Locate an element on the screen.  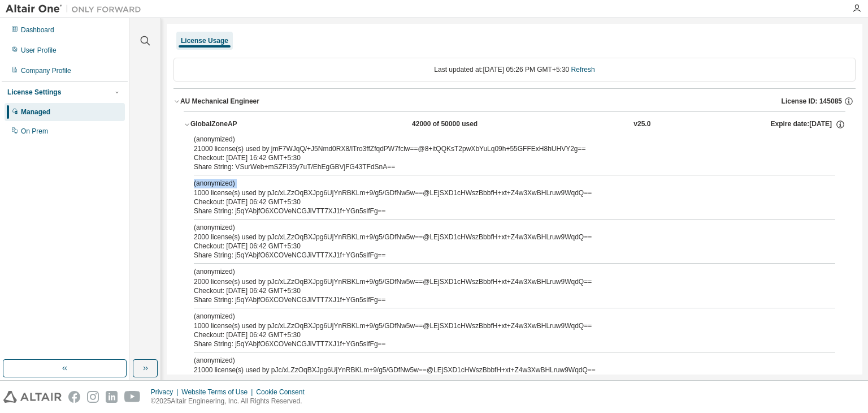
div: 42000 of 50000 used is located at coordinates (462, 124).